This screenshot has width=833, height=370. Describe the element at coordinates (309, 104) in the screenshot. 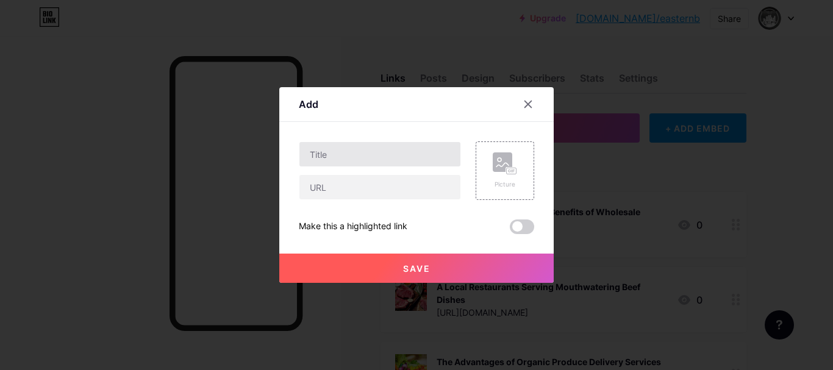

I see `div: Add` at that location.